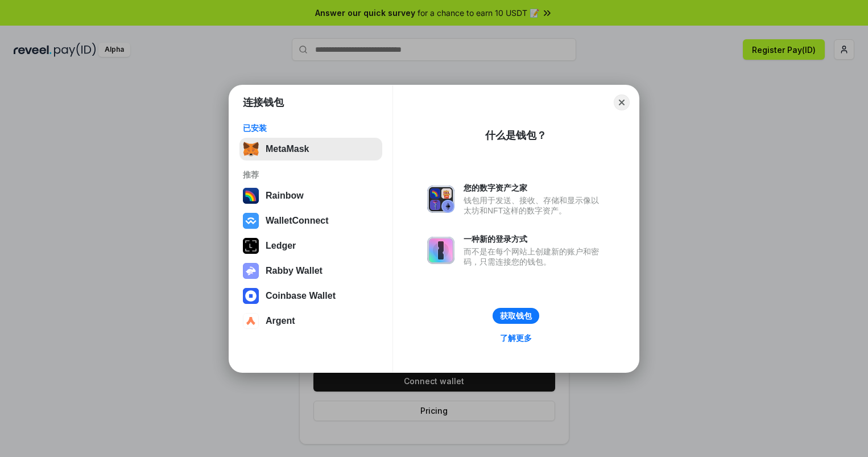 The image size is (868, 457). I want to click on button: MetaMask, so click(311, 149).